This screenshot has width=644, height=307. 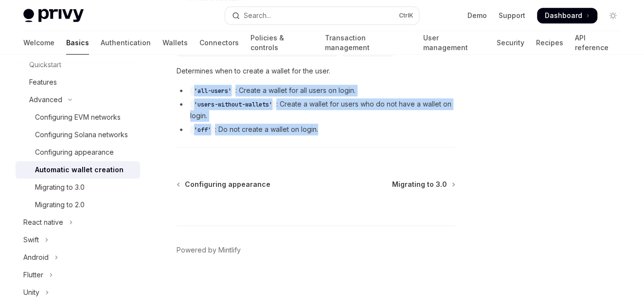 What do you see at coordinates (175, 42) in the screenshot?
I see `a: Wallets` at bounding box center [175, 42].